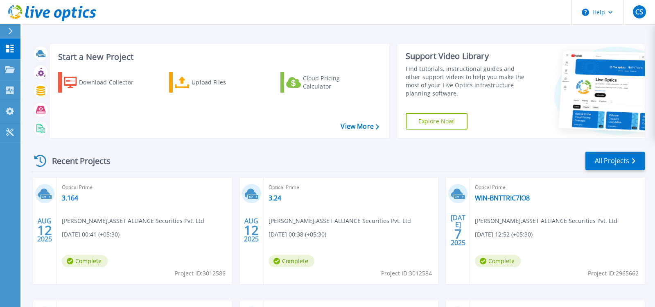 The height and width of the screenshot is (307, 655). Describe the element at coordinates (503, 198) in the screenshot. I see `a: WIN-BNTTRIC7IO8` at that location.